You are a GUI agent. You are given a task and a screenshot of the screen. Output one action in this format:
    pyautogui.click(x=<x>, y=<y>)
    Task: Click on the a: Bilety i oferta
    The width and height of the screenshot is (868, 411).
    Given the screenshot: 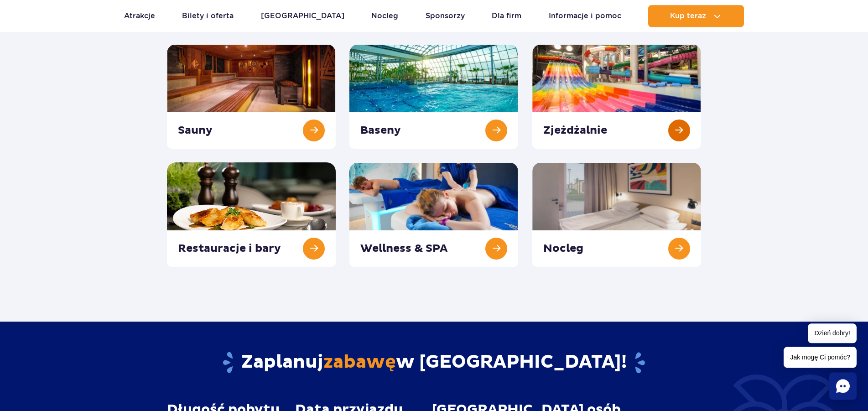 What is the action you would take?
    pyautogui.click(x=207, y=16)
    